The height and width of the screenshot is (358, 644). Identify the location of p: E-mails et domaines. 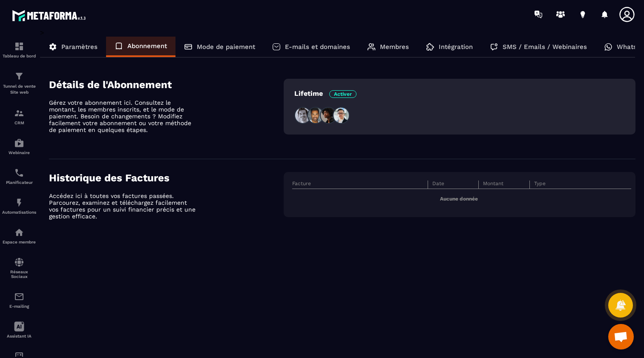
(318, 47).